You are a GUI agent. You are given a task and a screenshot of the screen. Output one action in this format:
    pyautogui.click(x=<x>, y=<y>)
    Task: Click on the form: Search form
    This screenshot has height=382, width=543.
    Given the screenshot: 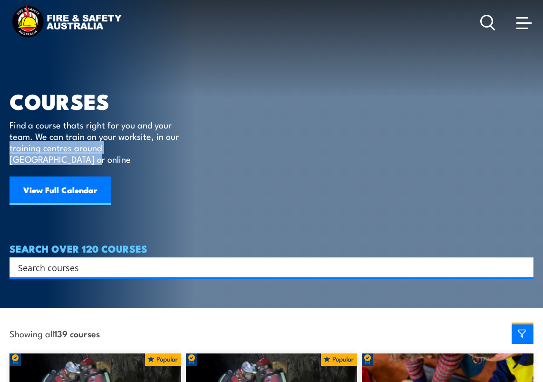 What is the action you would take?
    pyautogui.click(x=267, y=267)
    